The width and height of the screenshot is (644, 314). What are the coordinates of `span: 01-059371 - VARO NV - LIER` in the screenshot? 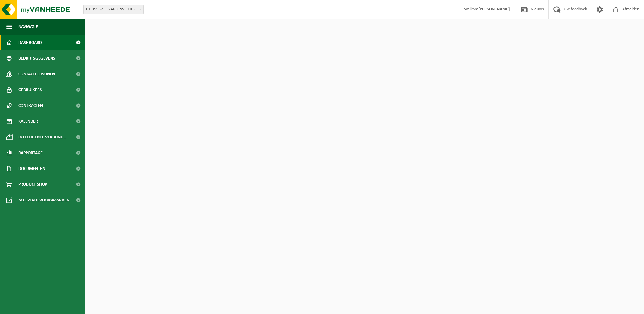 It's located at (113, 9).